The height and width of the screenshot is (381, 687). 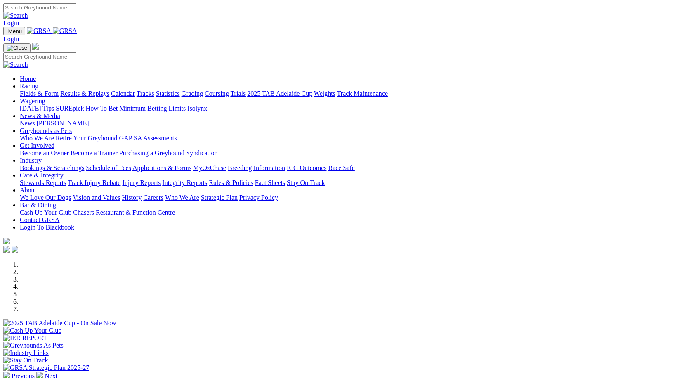 What do you see at coordinates (38, 205) in the screenshot?
I see `a: Bar & Dining` at bounding box center [38, 205].